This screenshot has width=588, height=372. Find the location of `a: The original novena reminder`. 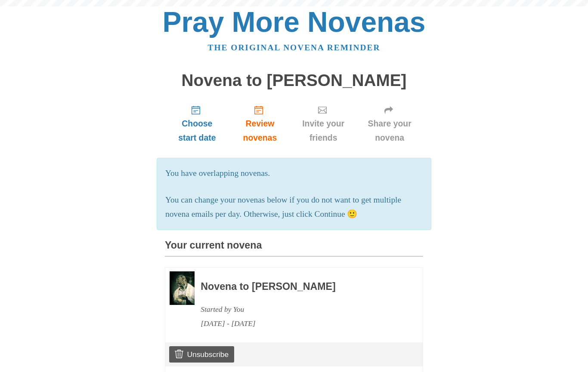

a: The original novena reminder is located at coordinates (294, 47).